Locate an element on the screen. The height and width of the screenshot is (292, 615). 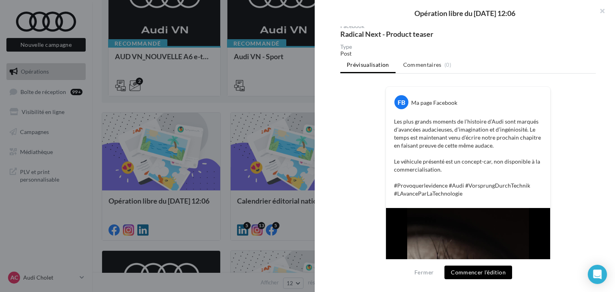
button: Fermer is located at coordinates (424, 273).